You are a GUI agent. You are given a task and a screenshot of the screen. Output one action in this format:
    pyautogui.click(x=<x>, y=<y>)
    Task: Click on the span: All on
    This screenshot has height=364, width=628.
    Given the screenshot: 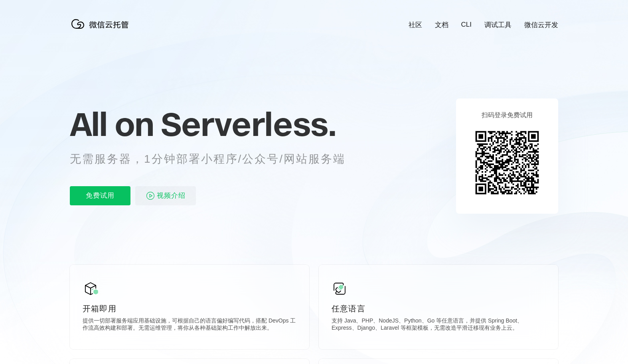 What is the action you would take?
    pyautogui.click(x=111, y=124)
    